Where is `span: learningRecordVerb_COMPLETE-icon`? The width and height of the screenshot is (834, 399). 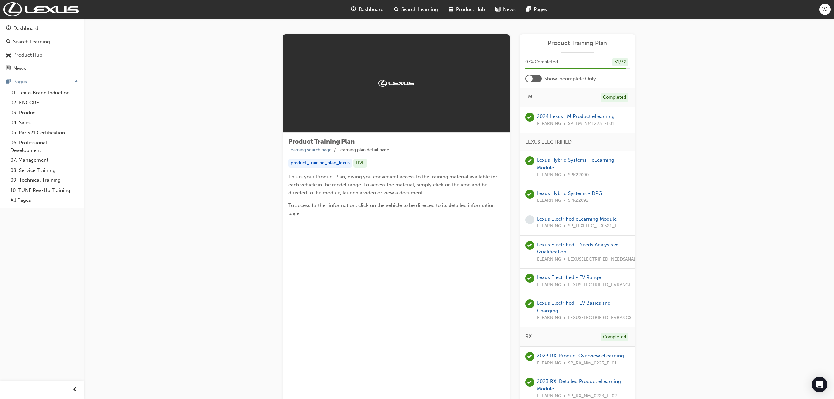
span: learningRecordVerb_COMPLETE-icon is located at coordinates (530, 194).